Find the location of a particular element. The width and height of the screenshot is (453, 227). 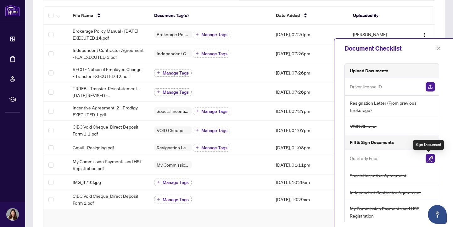

span: RECO - Notice of Employee Change - Transfer EXECUTED 42.pdf is located at coordinates (108, 73).